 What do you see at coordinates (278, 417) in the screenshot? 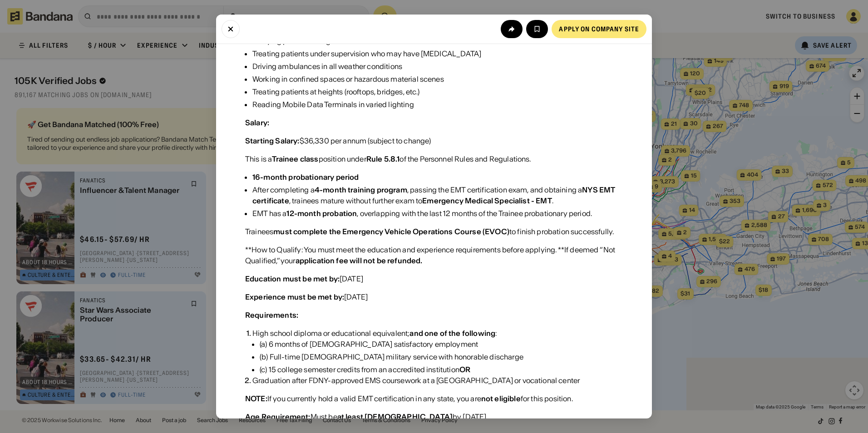
I see `div: Age Requirement:` at bounding box center [278, 417].